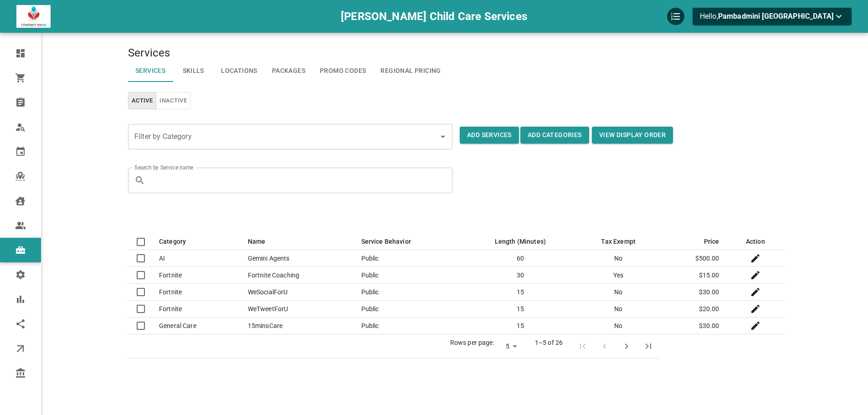  Describe the element at coordinates (648, 346) in the screenshot. I see `button: Last Page` at that location.